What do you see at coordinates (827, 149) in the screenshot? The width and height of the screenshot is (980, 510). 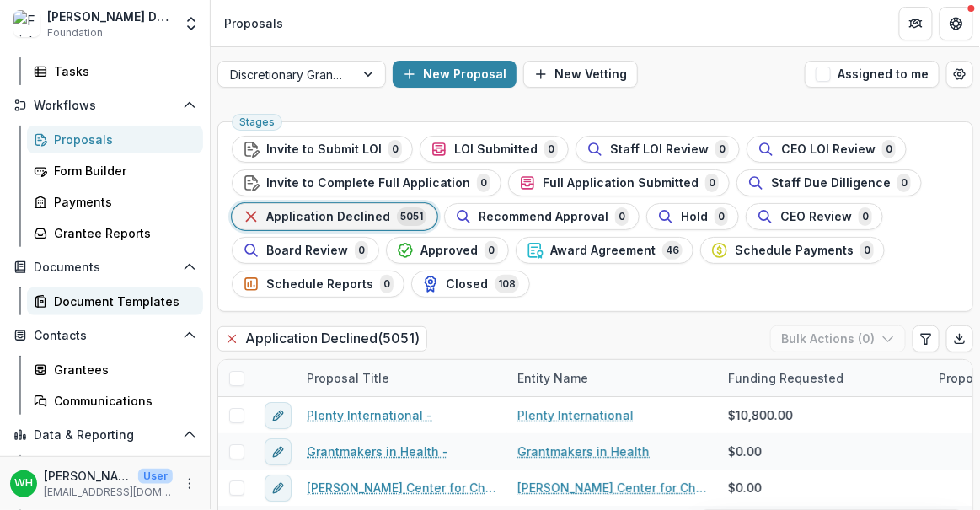 I see `button: CEO LOI Review0` at bounding box center [827, 149].